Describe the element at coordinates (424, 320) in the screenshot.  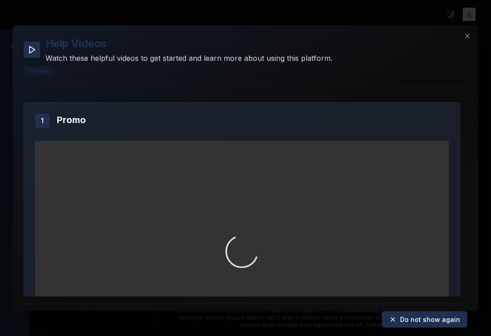
I see `button: Do not show again` at that location.